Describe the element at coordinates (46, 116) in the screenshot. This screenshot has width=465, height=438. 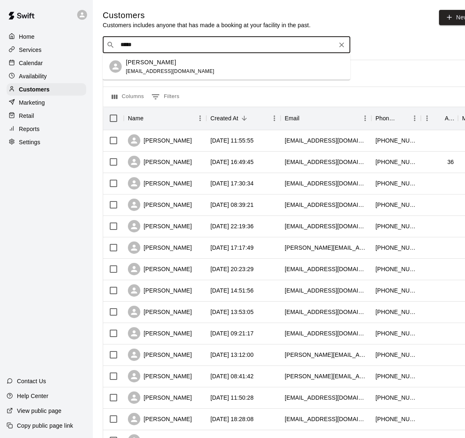
I see `div: Retail` at that location.